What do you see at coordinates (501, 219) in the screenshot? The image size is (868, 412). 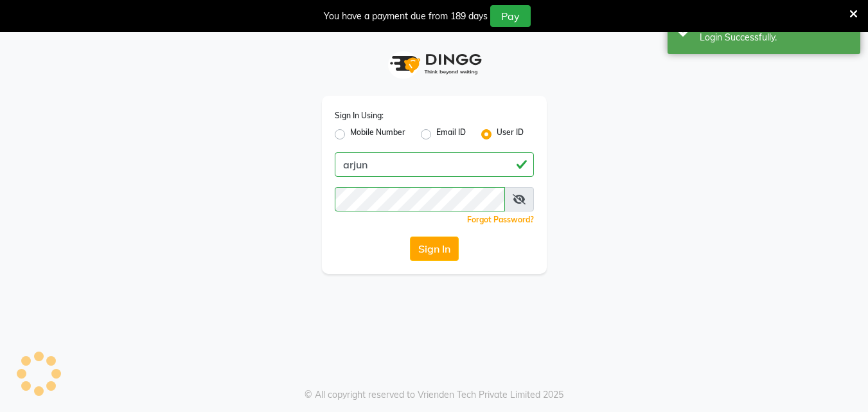 I see `a: Forgot Password?` at bounding box center [501, 219].